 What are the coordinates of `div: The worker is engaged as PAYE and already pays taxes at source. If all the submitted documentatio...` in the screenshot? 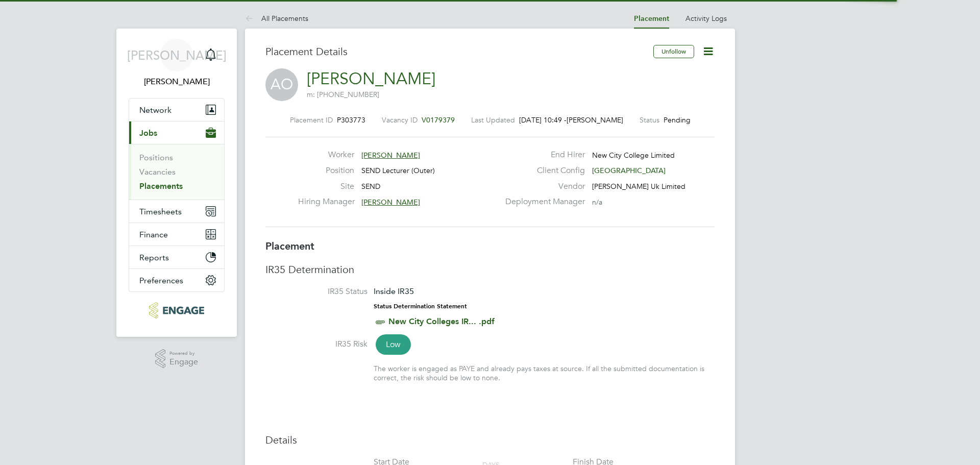 It's located at (544, 374).